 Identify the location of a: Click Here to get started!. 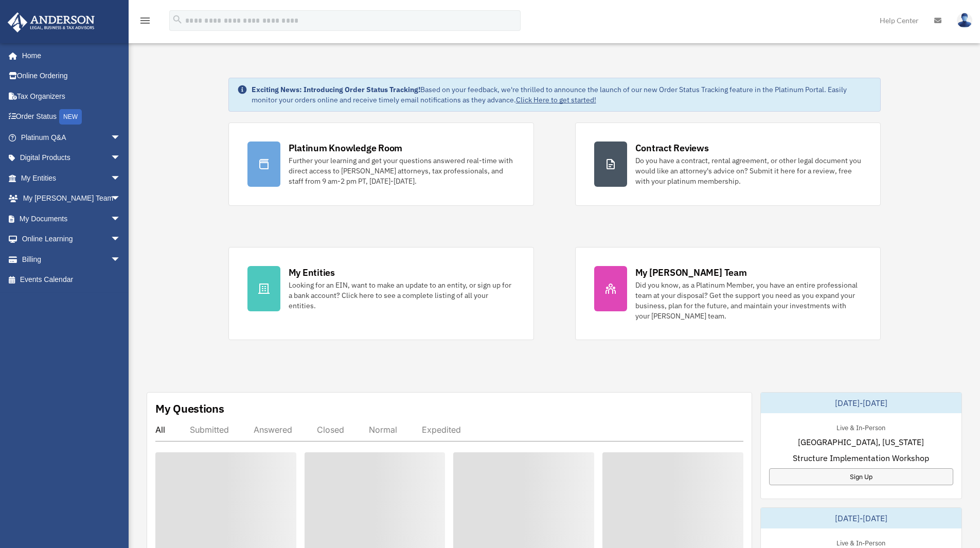
(556, 100).